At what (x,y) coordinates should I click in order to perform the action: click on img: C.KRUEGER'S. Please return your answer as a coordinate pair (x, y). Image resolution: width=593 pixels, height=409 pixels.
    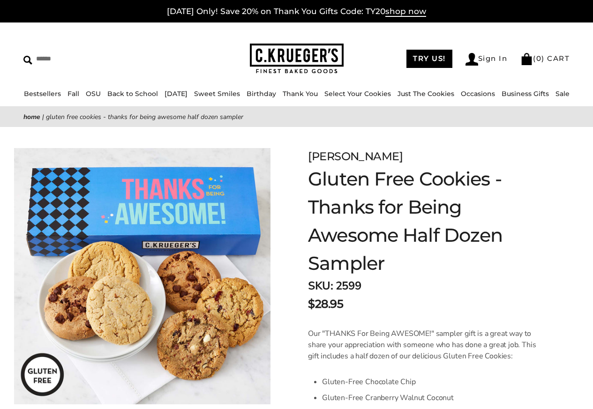
    Looking at the image, I should click on (297, 59).